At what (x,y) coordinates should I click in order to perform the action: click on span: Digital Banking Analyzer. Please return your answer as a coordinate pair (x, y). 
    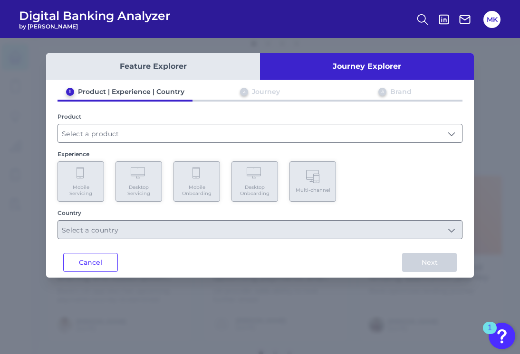
    Looking at the image, I should click on (95, 16).